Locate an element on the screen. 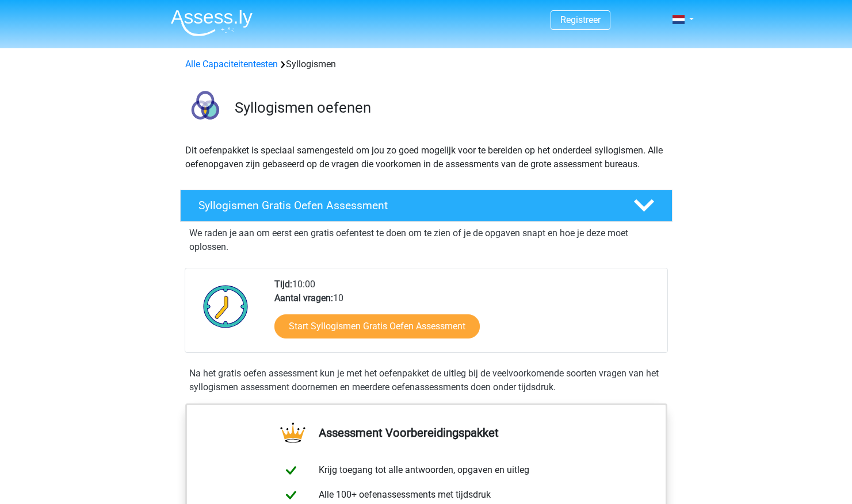 The height and width of the screenshot is (504, 852). a: Start Syllogismen Gratis Oefen Assessment is located at coordinates (377, 326).